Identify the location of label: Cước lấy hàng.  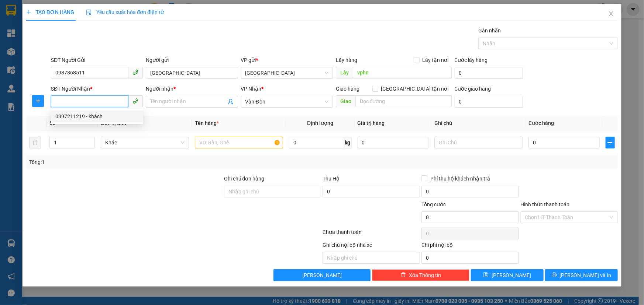
(471, 60).